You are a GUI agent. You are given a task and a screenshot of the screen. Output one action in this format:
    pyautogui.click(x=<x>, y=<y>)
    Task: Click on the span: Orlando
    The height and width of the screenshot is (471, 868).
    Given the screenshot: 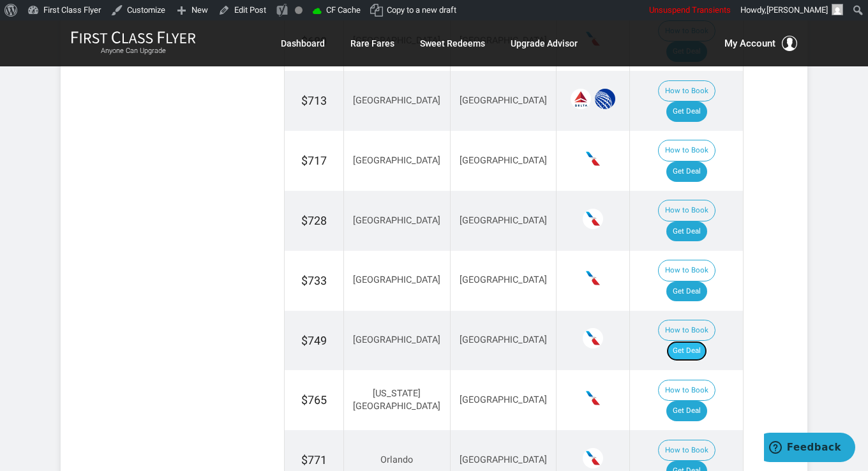 What is the action you would take?
    pyautogui.click(x=396, y=460)
    